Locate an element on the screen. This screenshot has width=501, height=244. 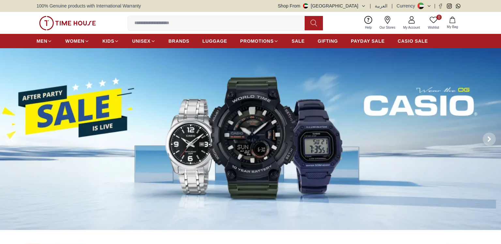
button: العربية is located at coordinates (381, 6).